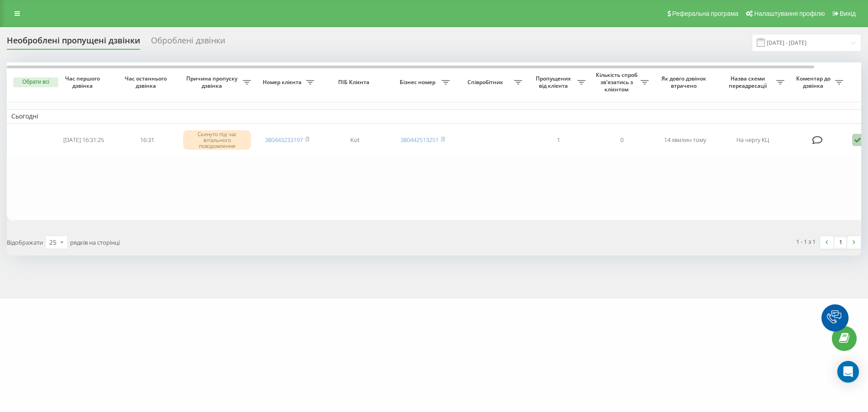  I want to click on div: Необроблені пропущені дзвінки, so click(73, 42).